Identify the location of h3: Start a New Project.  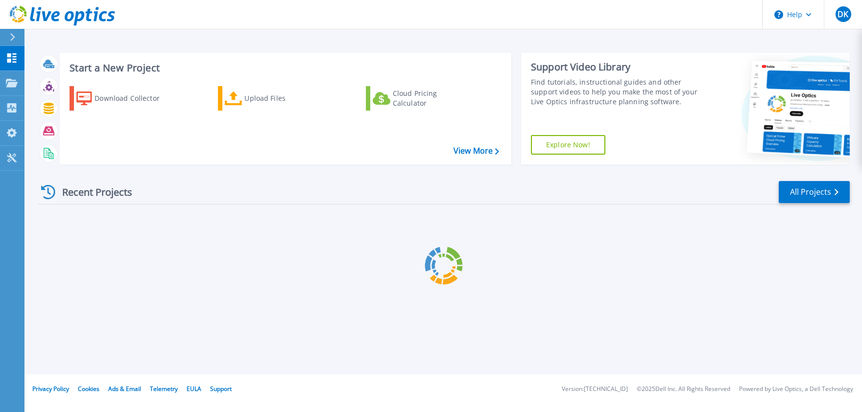
(284, 68).